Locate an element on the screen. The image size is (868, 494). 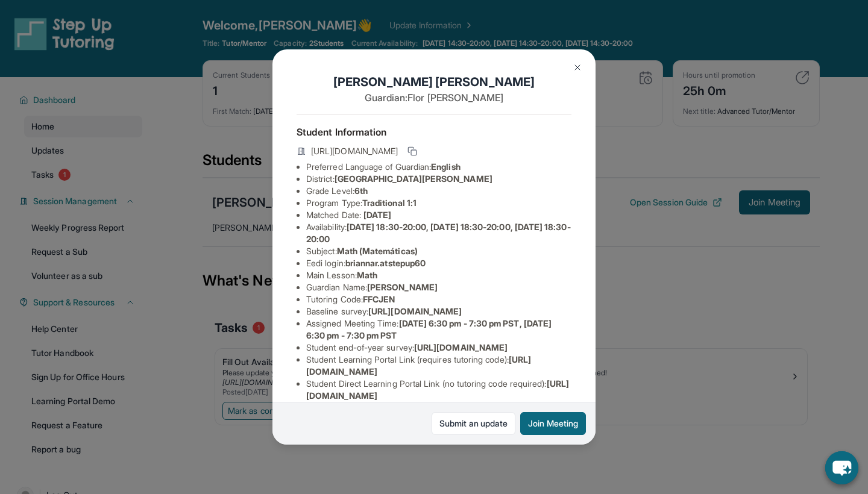
li: Preferred Language of Guardian: is located at coordinates (439, 167).